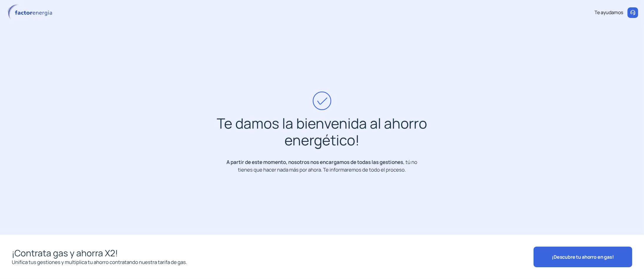 The height and width of the screenshot is (279, 644). I want to click on strong: A partir de este momento, nosotros nos encargamos de todas las gestiones, so click(315, 162).